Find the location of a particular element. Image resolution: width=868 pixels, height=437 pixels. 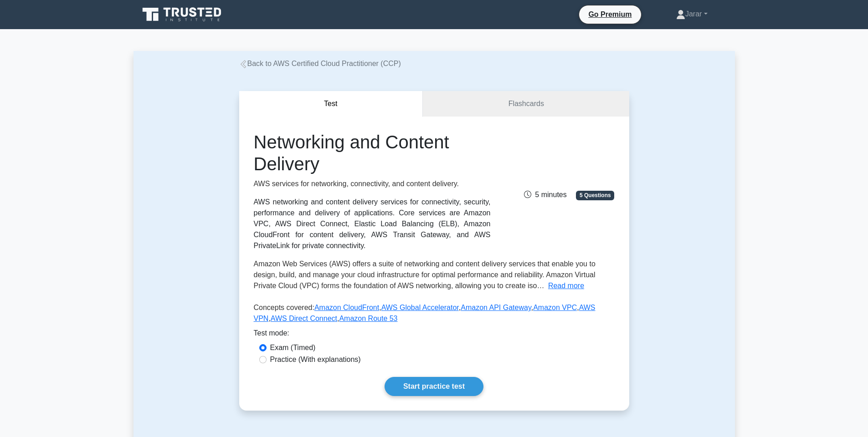

a: Start practice test is located at coordinates (434, 387).